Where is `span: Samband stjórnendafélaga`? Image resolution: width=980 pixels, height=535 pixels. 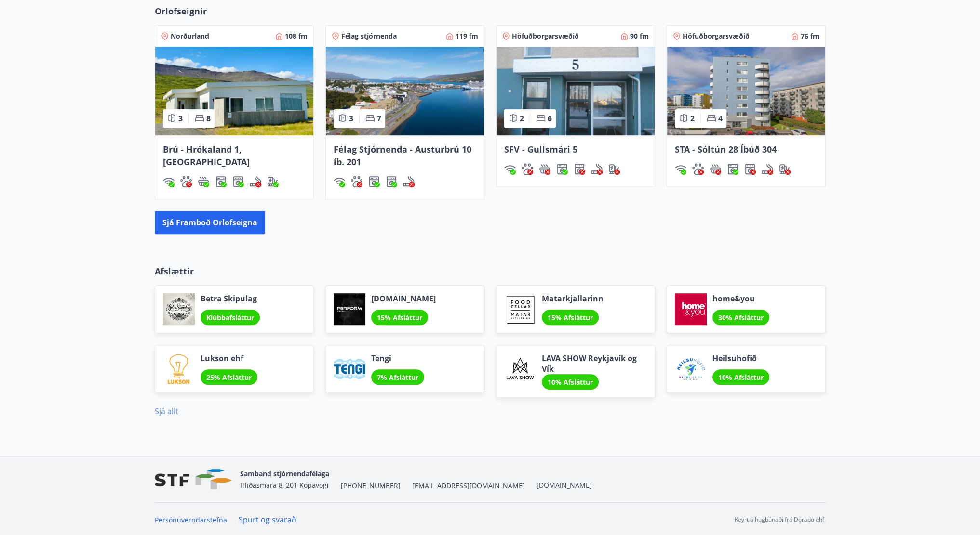
span: Samband stjórnendafélaga is located at coordinates (284, 473).